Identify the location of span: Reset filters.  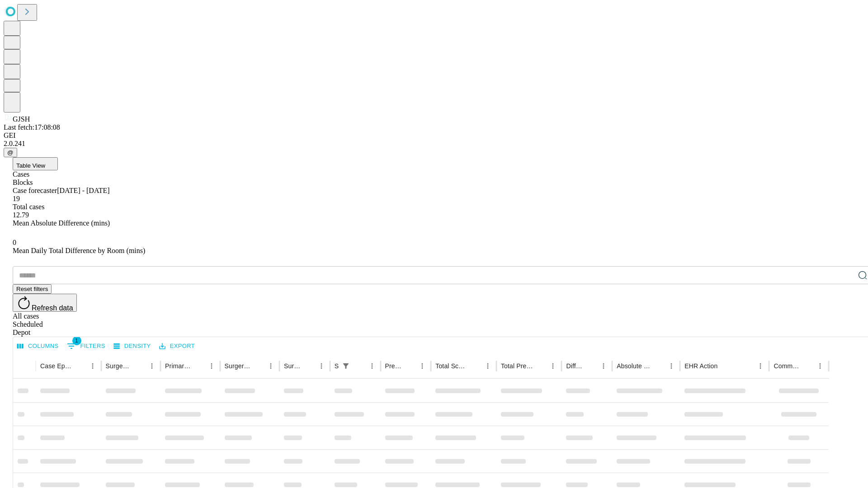
(32, 288).